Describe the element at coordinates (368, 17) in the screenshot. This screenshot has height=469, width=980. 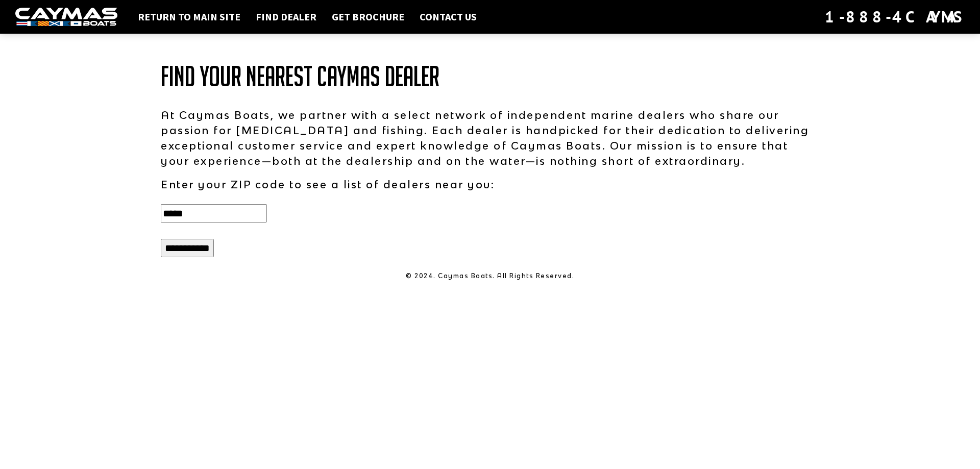
I see `a: Get Brochure` at that location.